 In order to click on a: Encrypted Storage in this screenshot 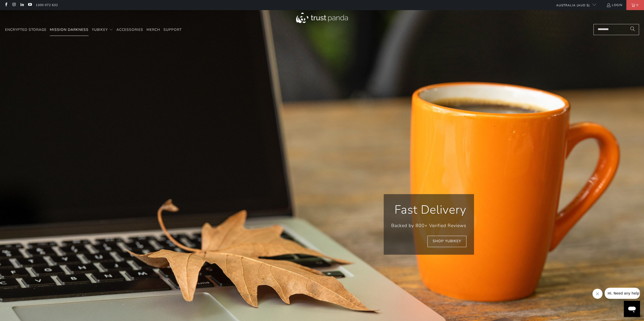, I will do `click(26, 30)`.